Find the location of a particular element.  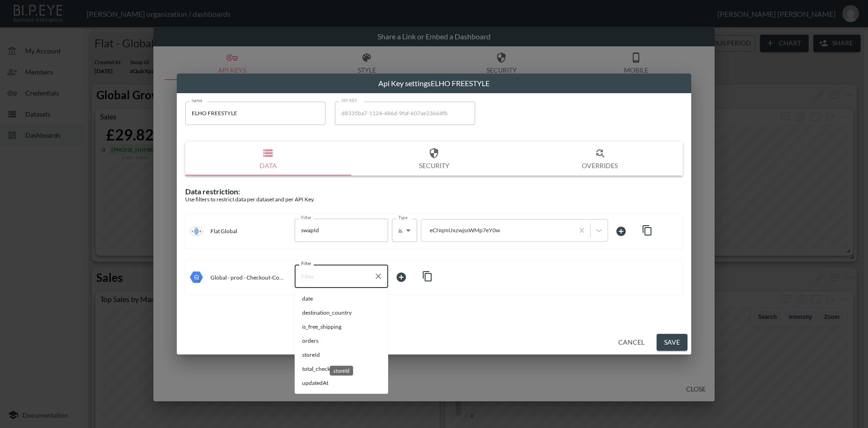

span: date is located at coordinates (342, 299).